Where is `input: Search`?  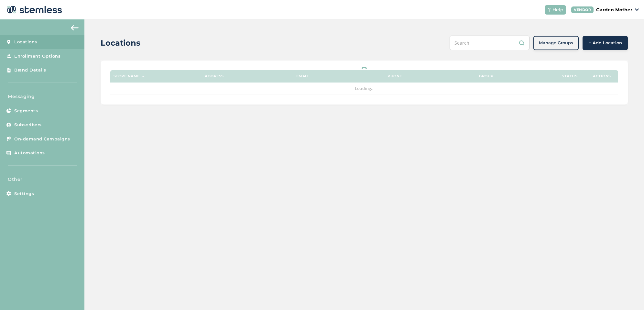
input: Search is located at coordinates (489, 43).